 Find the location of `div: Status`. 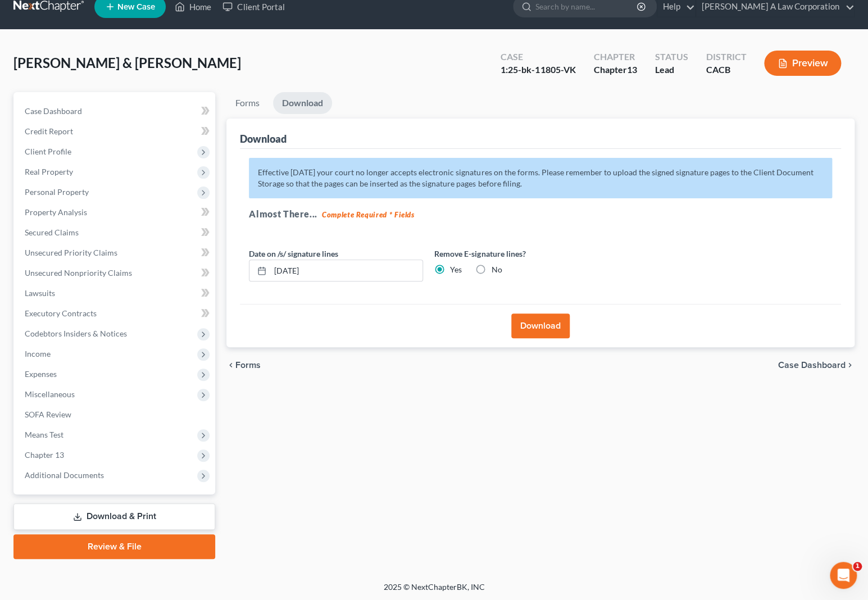

div: Status is located at coordinates (671, 57).